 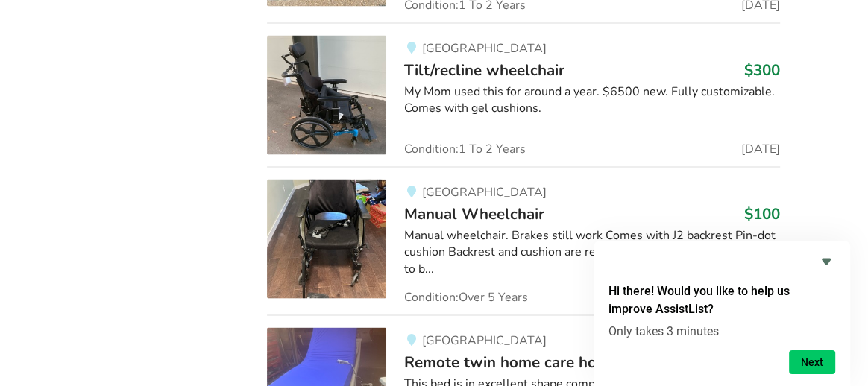 What do you see at coordinates (474, 214) in the screenshot?
I see `span: Manual Wheelchair` at bounding box center [474, 214].